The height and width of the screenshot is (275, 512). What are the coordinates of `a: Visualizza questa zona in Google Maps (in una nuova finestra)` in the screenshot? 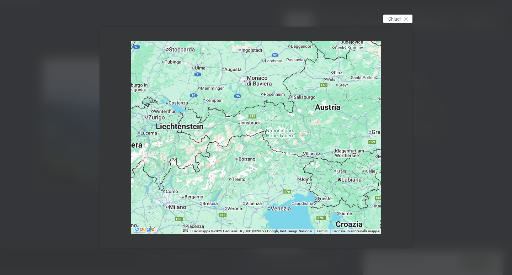 It's located at (144, 229).